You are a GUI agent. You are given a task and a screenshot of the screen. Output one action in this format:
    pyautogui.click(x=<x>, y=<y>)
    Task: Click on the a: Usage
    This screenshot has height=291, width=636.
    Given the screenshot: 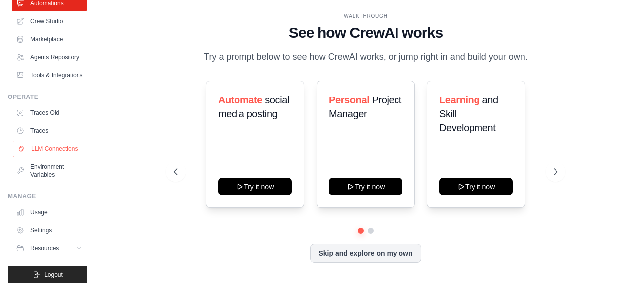 What is the action you would take?
    pyautogui.click(x=49, y=212)
    